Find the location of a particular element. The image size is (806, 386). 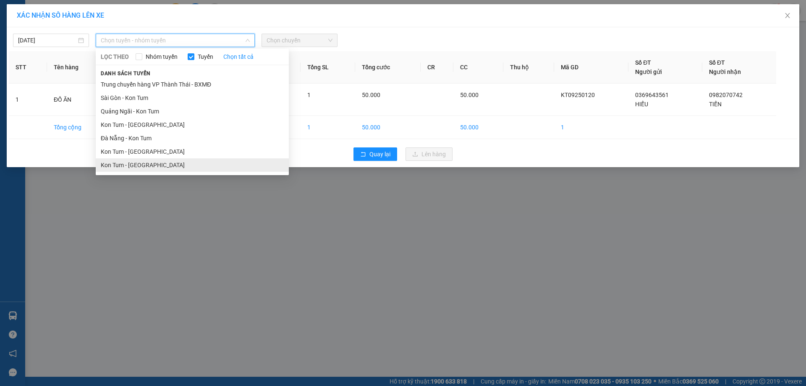

td: ĐỒ ĂN is located at coordinates (79, 99).